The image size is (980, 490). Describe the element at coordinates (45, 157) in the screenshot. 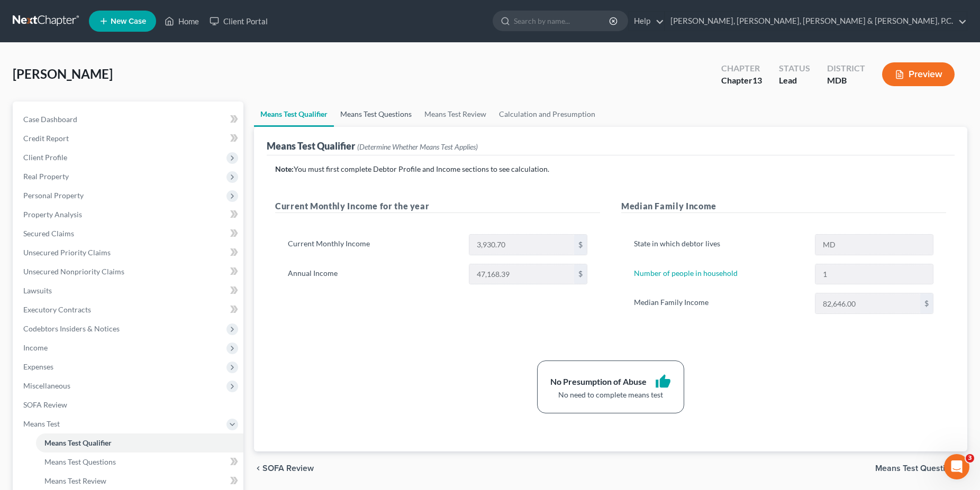

I see `span: Client Profile` at that location.